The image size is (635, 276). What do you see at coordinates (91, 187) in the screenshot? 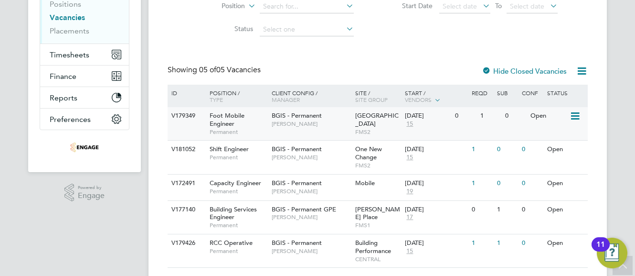
I see `span: Powered by` at bounding box center [91, 187].